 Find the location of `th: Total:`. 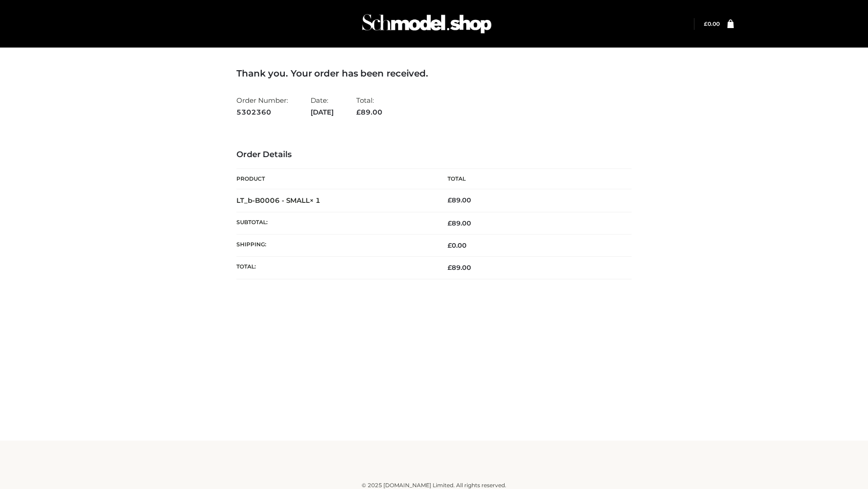

th: Total: is located at coordinates (335, 268).